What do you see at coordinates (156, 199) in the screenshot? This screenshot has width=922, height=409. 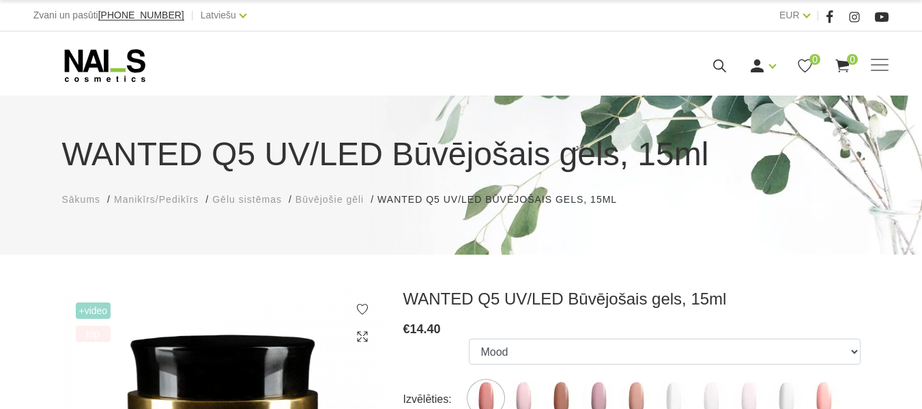 I see `span: Manikīrs/Pedikīrs` at bounding box center [156, 199].